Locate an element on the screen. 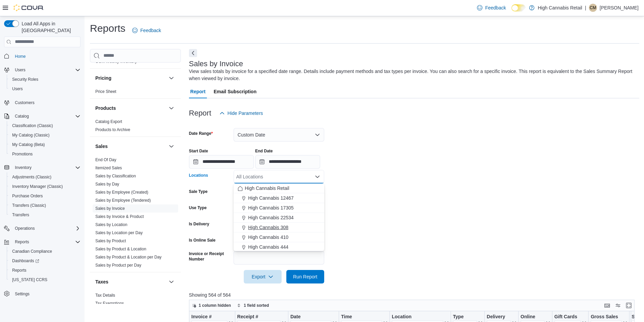 This screenshot has height=322, width=644. button: 1 column hidden is located at coordinates (211, 305).